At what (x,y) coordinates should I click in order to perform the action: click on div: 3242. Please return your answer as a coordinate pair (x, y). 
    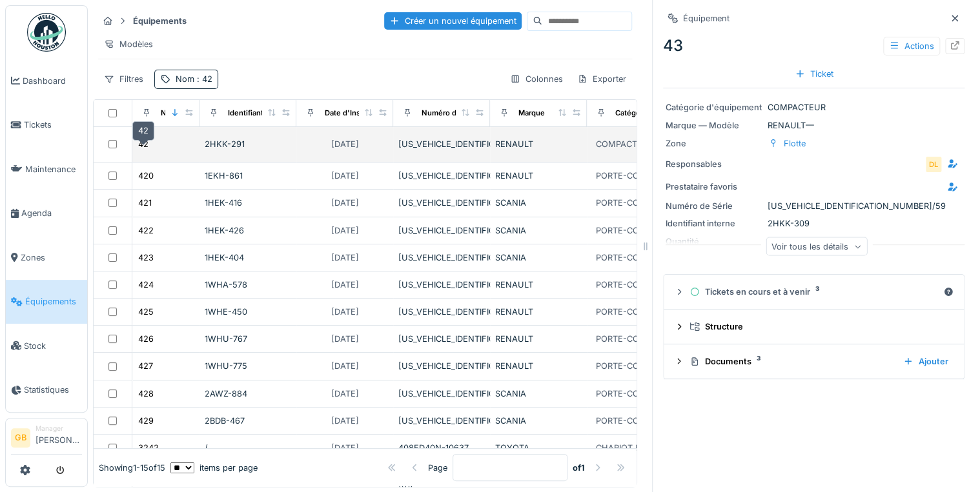
    Looking at the image, I should click on (148, 448).